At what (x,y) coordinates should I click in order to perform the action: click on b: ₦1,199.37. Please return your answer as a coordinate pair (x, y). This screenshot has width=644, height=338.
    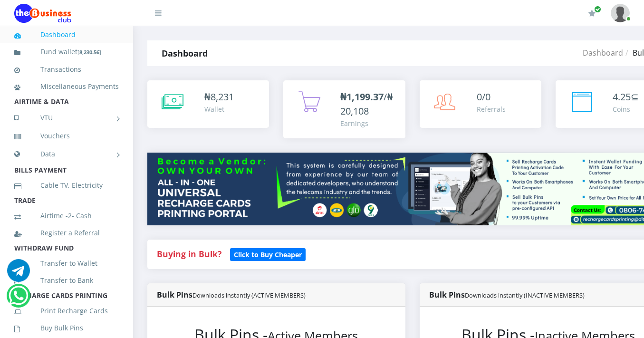
    Looking at the image, I should click on (361, 97).